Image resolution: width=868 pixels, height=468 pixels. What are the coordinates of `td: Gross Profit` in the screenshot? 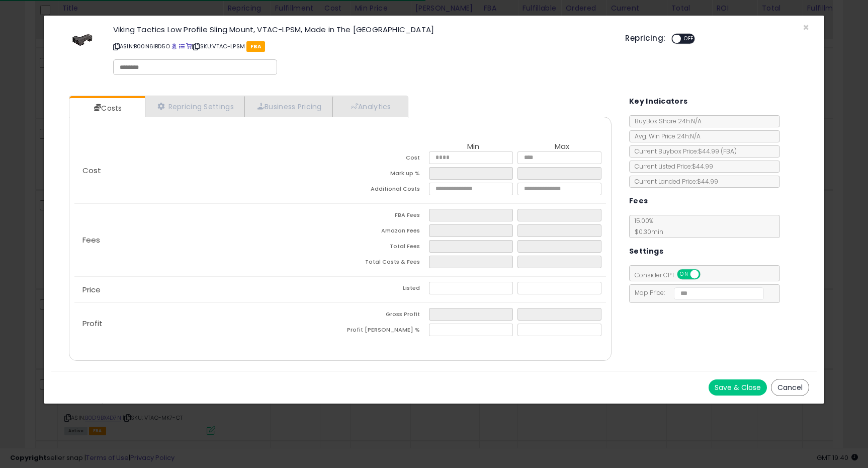 It's located at (385, 315).